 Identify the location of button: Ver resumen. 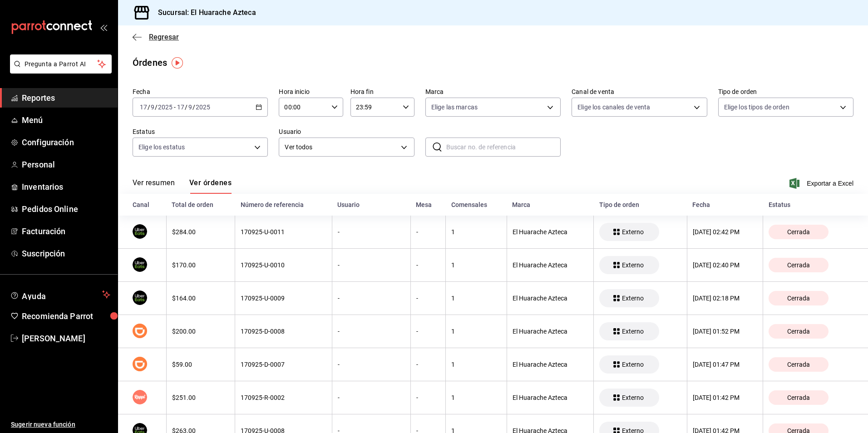
(154, 186).